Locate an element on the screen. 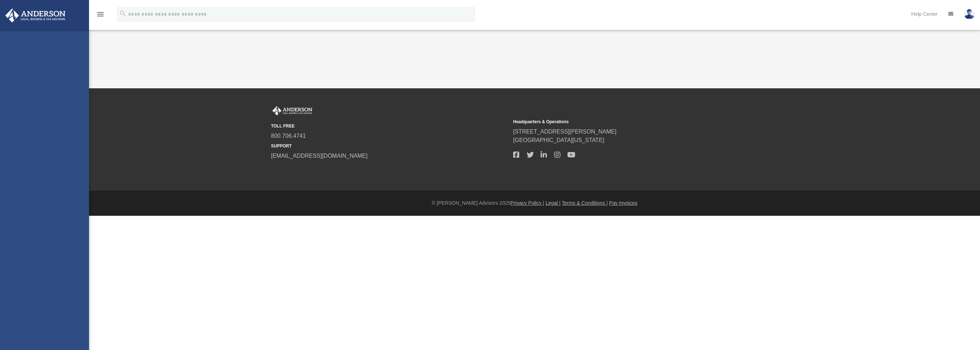  img: User Pic is located at coordinates (969, 14).